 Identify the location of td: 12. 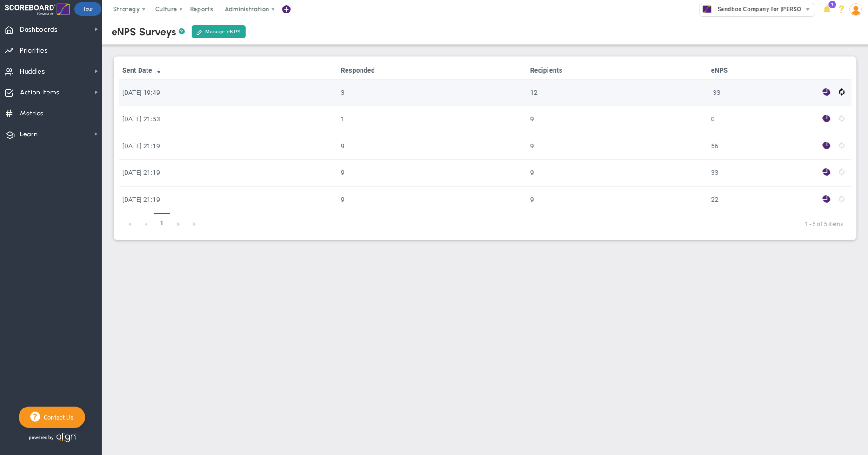
(617, 93).